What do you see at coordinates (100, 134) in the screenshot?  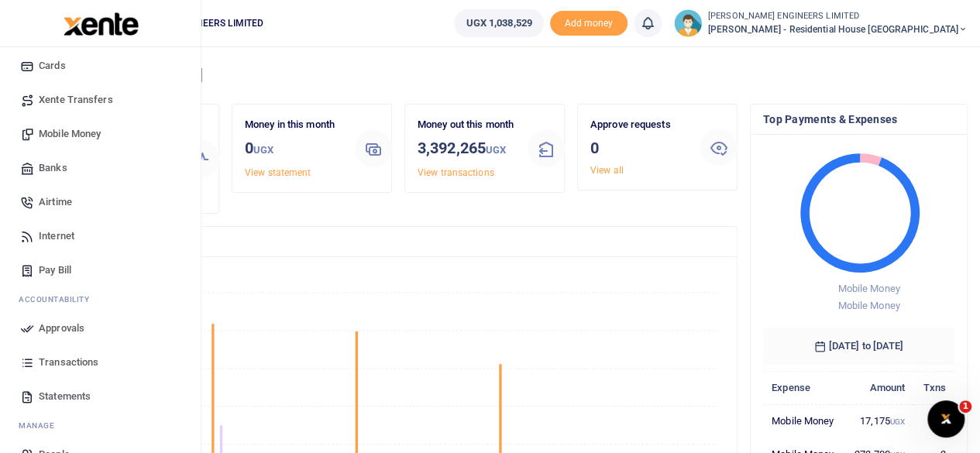 I see `a: Mobile Money` at bounding box center [100, 134].